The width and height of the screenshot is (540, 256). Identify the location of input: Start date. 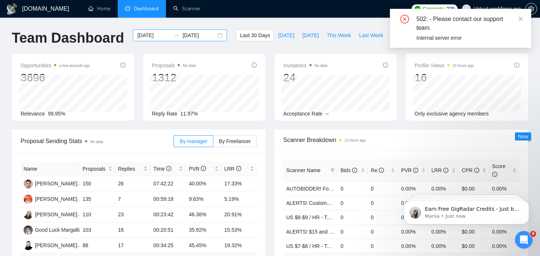
(154, 35).